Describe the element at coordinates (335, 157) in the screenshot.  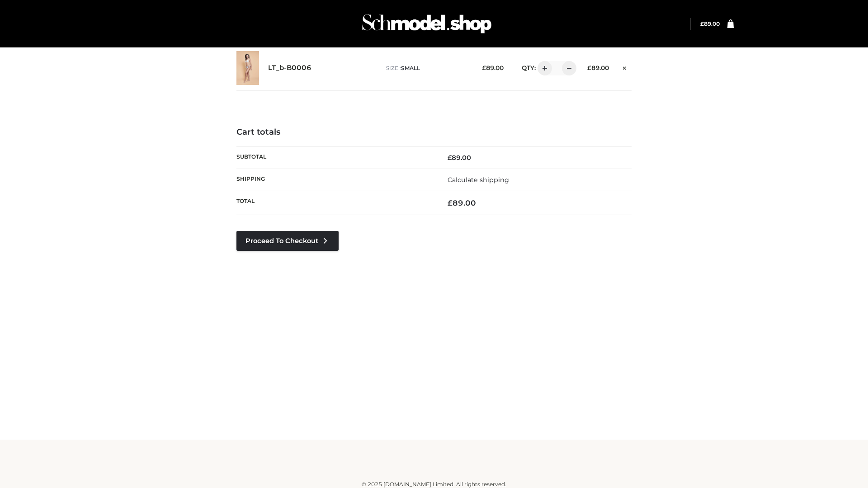
I see `th: Subtotal` at that location.